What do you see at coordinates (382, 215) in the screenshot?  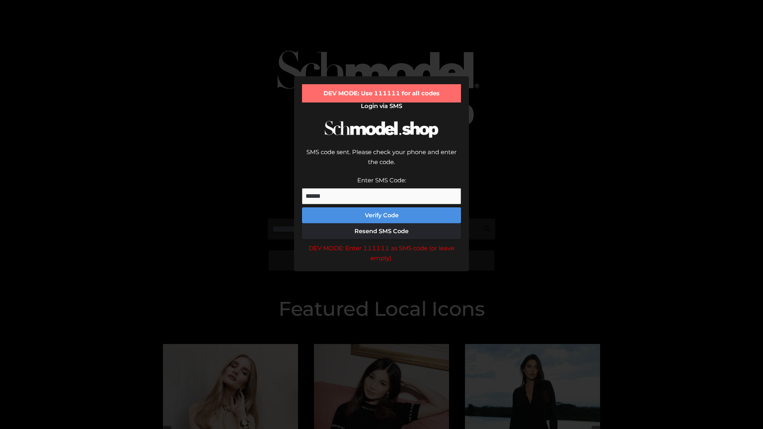 I see `button: Verify Code` at bounding box center [382, 215].